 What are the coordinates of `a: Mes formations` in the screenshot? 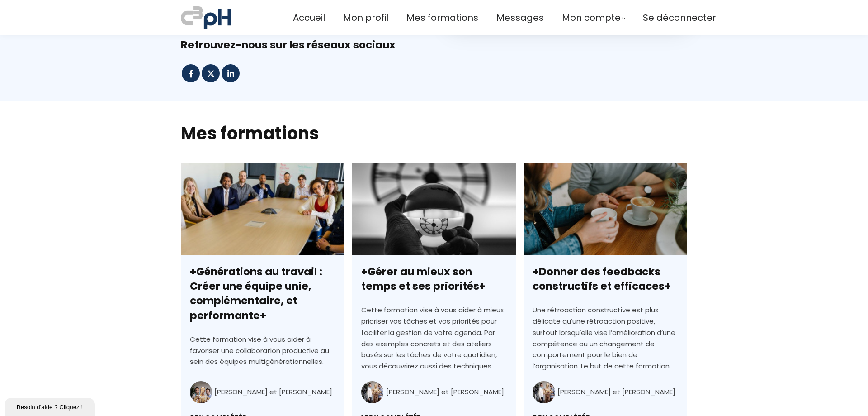 It's located at (442, 18).